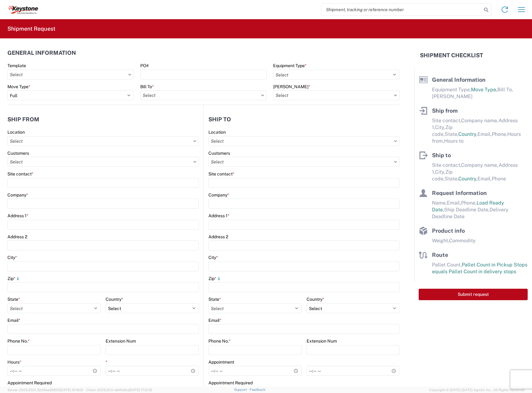 The height and width of the screenshot is (393, 532). What do you see at coordinates (147, 87) in the screenshot?
I see `label: Bill To` at bounding box center [147, 87].